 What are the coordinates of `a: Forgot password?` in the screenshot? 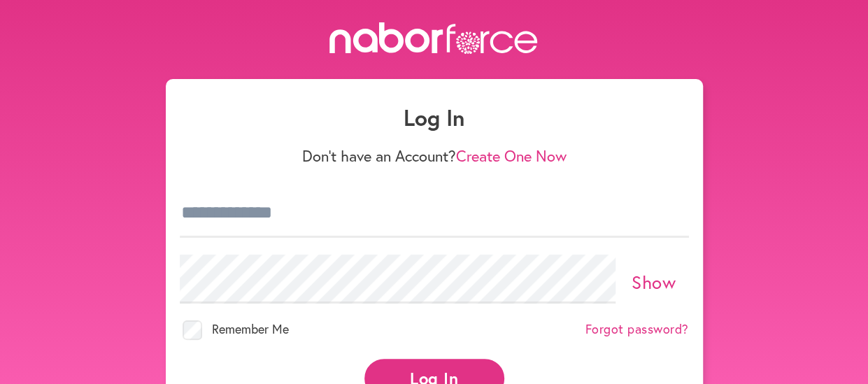 It's located at (637, 330).